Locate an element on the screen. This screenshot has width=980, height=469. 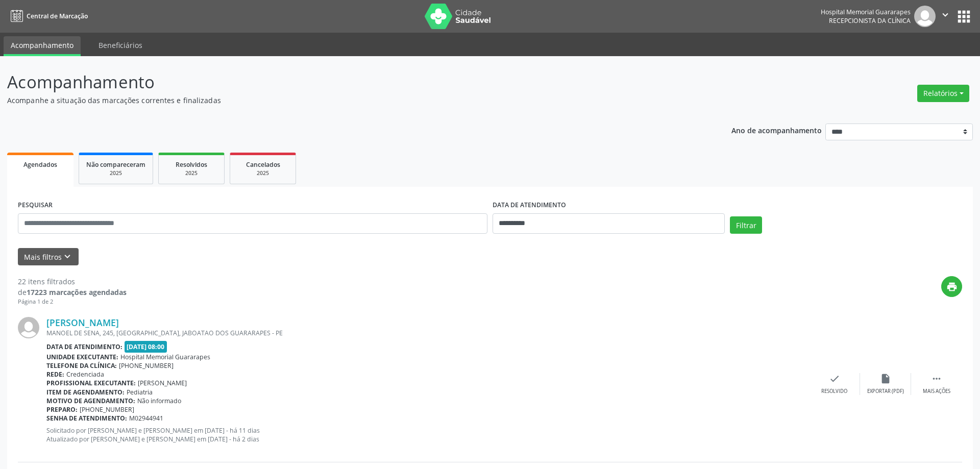
b: Item de agendamento: is located at coordinates (85, 392).